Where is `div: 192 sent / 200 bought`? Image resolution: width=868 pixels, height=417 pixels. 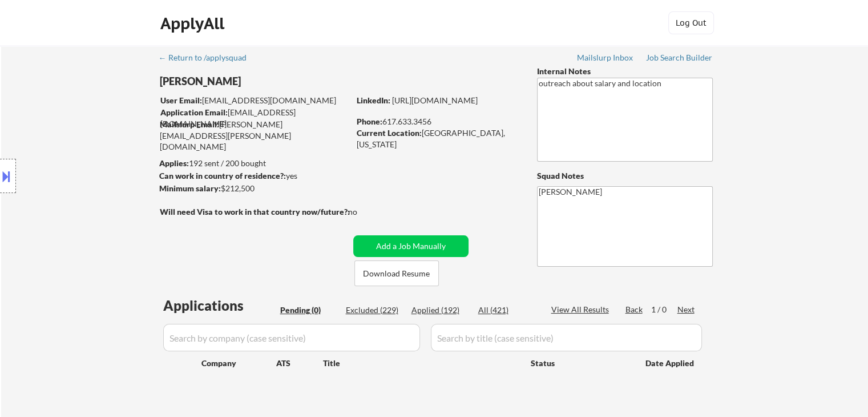 div: 192 sent / 200 bought is located at coordinates (254, 163).